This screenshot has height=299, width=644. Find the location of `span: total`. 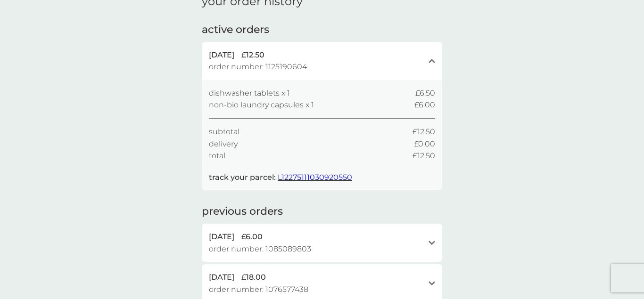

span: total is located at coordinates (217, 156).